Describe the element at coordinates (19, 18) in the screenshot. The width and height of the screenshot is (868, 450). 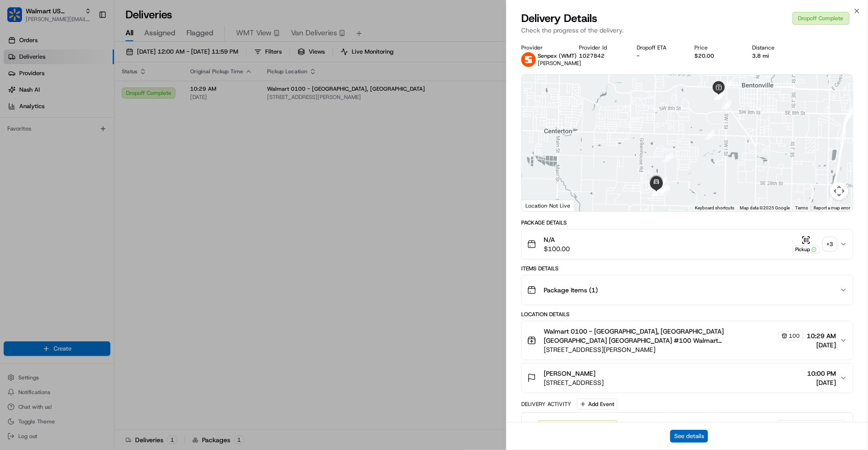
I see `img: Nash` at that location.